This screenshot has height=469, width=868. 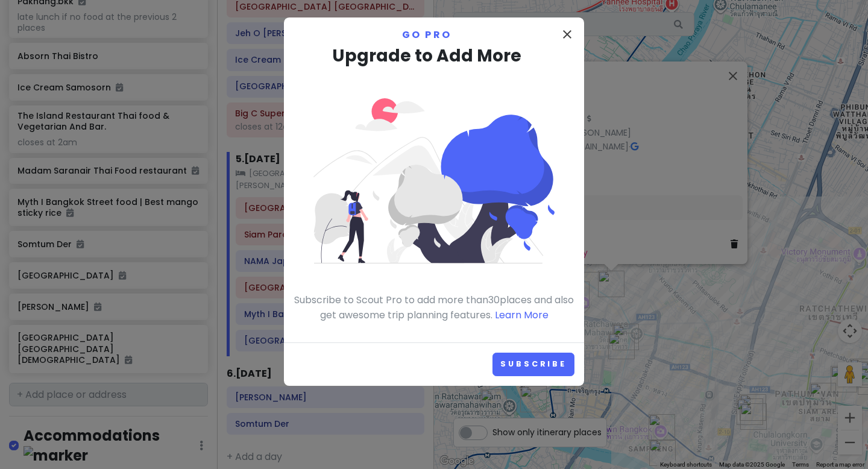 I want to click on p: Go Pro, so click(x=434, y=35).